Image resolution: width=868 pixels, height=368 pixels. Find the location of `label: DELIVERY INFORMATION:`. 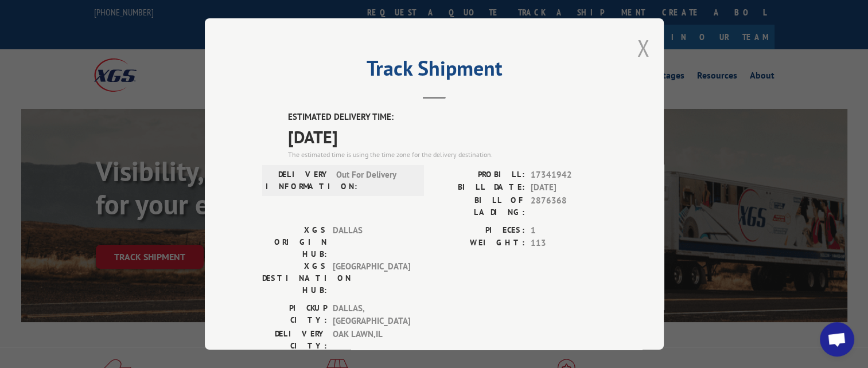

label: DELIVERY INFORMATION: is located at coordinates (298, 181).